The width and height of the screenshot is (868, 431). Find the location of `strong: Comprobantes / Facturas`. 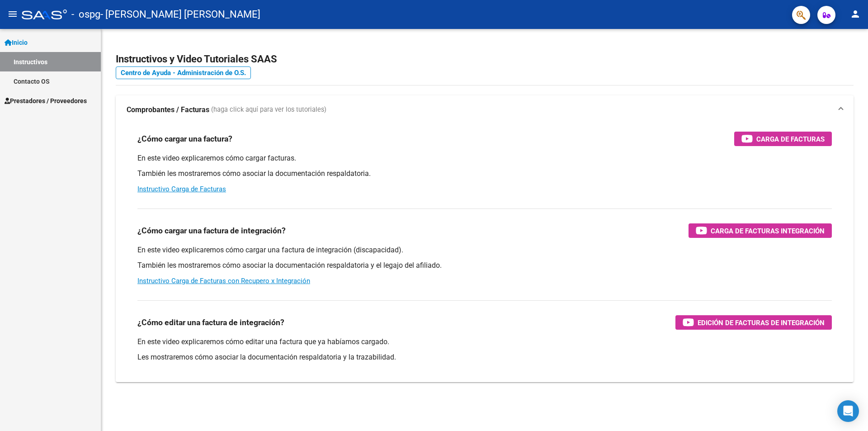

strong: Comprobantes / Facturas is located at coordinates (168, 110).